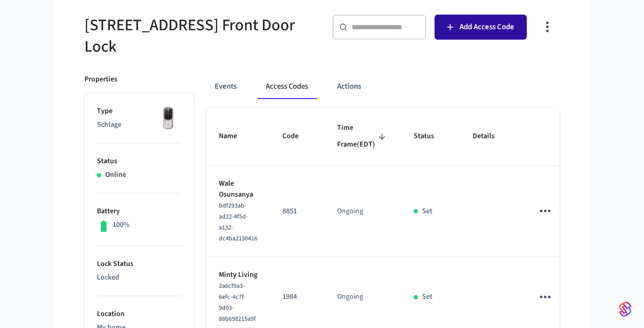 Image resolution: width=644 pixels, height=328 pixels. What do you see at coordinates (363, 211) in the screenshot?
I see `td: Ongoing` at bounding box center [363, 211].